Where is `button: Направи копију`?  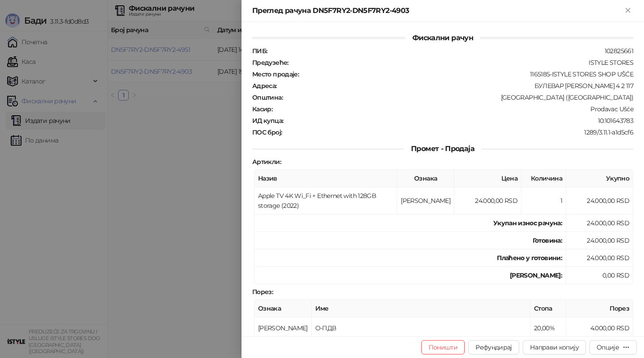
button: Направи копију is located at coordinates (554, 348).